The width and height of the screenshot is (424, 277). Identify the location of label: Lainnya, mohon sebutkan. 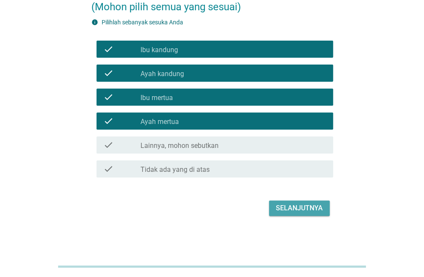
(179, 146).